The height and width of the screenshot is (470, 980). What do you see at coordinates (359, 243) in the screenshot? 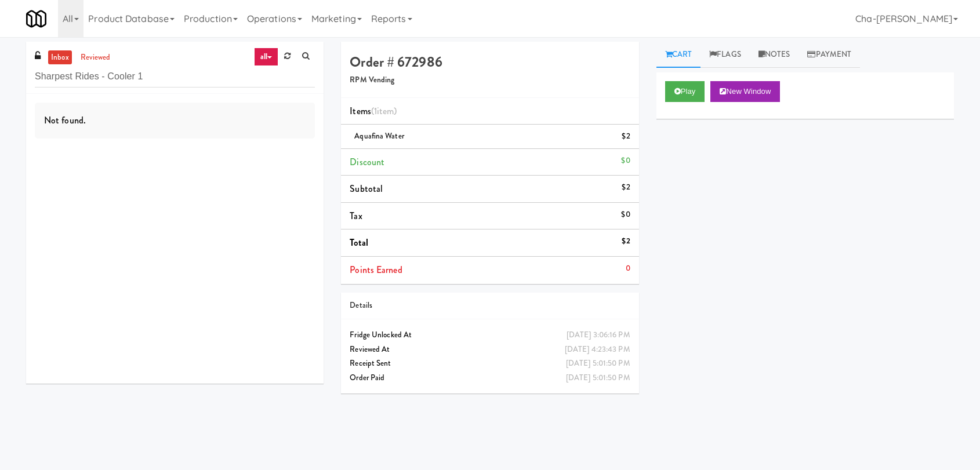
I see `span: Total` at bounding box center [359, 243].